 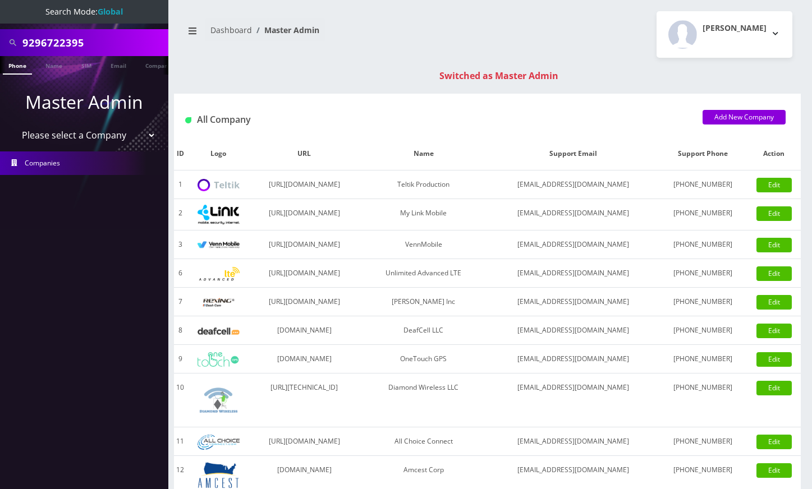 What do you see at coordinates (423, 401) in the screenshot?
I see `td: Diamond Wireless LLC` at bounding box center [423, 401].